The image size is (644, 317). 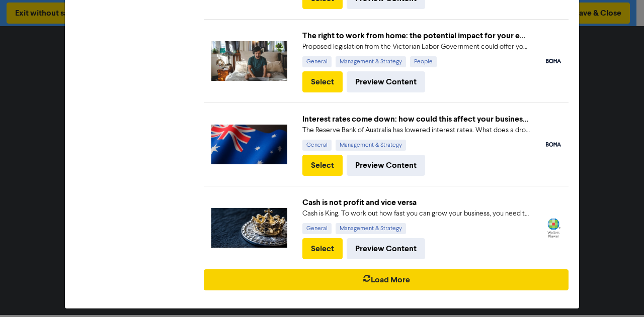 What do you see at coordinates (386, 280) in the screenshot?
I see `button: Load More` at bounding box center [386, 280].